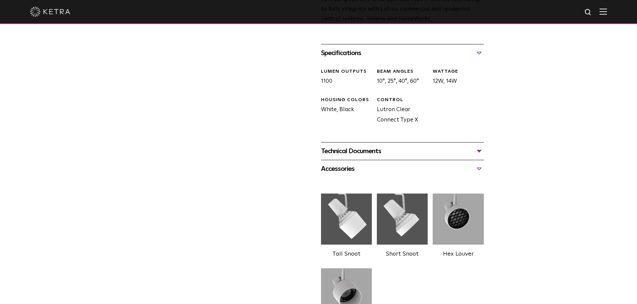 This screenshot has height=304, width=637. I want to click on img: search icon, so click(588, 12).